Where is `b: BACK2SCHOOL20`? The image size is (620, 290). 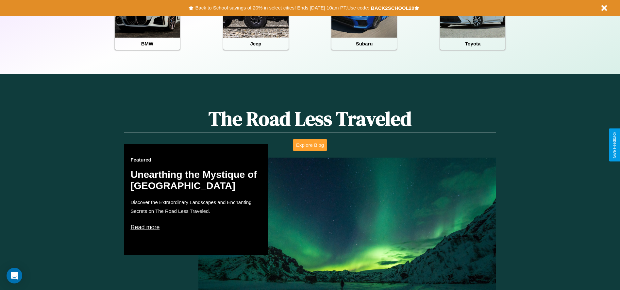
b: BACK2SCHOOL20 is located at coordinates (392, 8).